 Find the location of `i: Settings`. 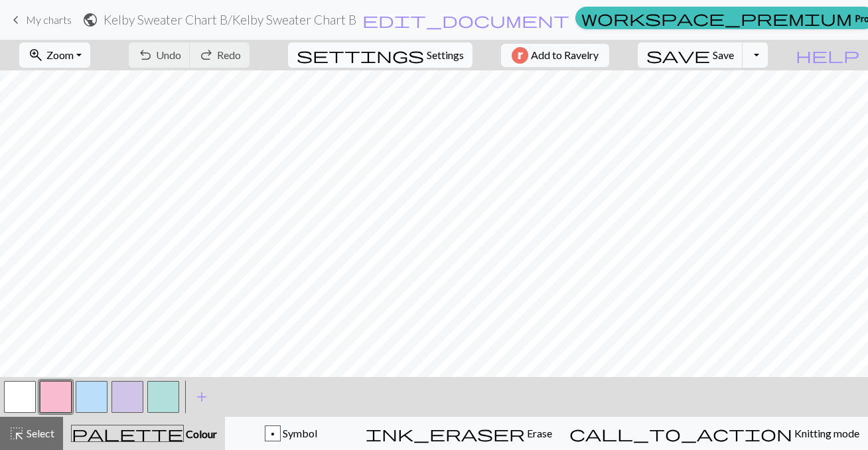

i: Settings is located at coordinates (360, 55).